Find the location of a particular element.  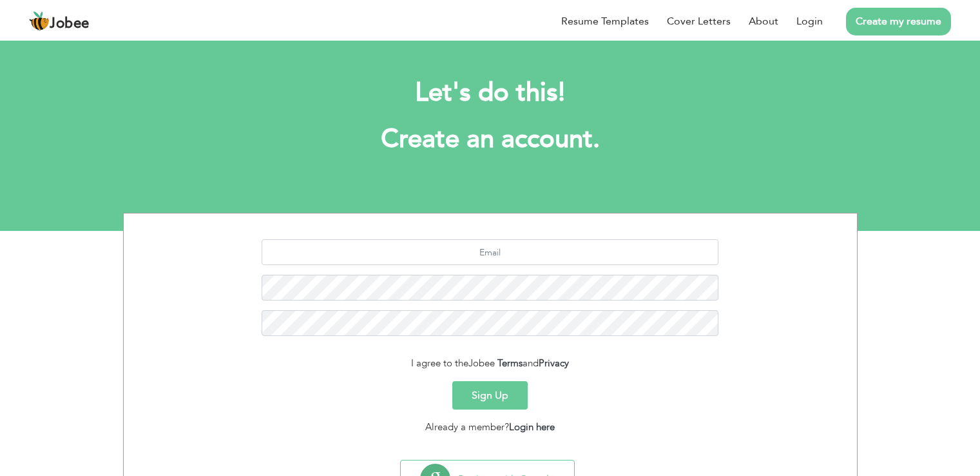

a: Privacy is located at coordinates (553, 363).